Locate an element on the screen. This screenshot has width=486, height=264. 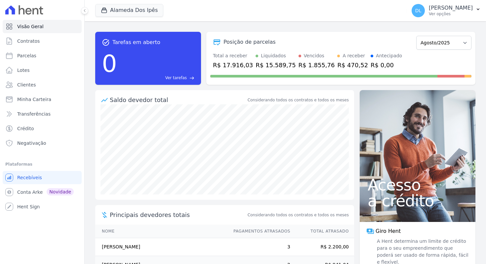
span: Transferências is located at coordinates (34, 114).